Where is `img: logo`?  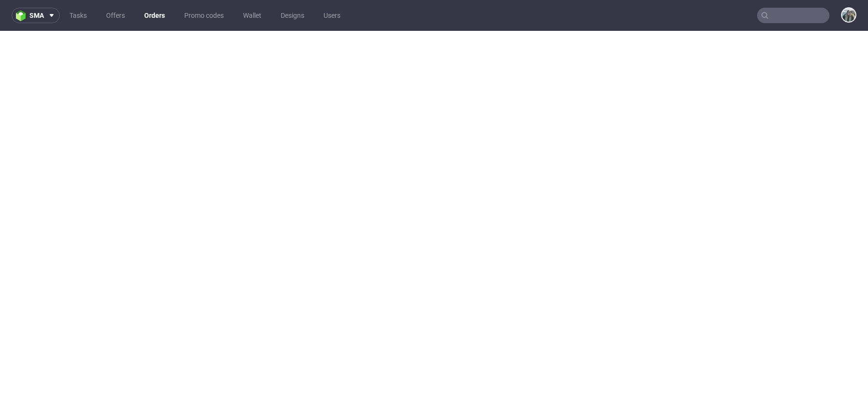 img: logo is located at coordinates (23, 15).